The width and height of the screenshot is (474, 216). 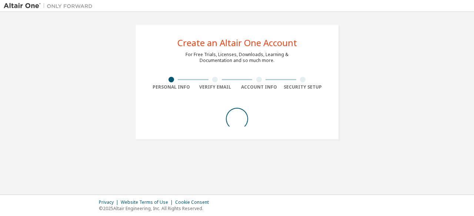 I want to click on img: Altair One, so click(x=50, y=6).